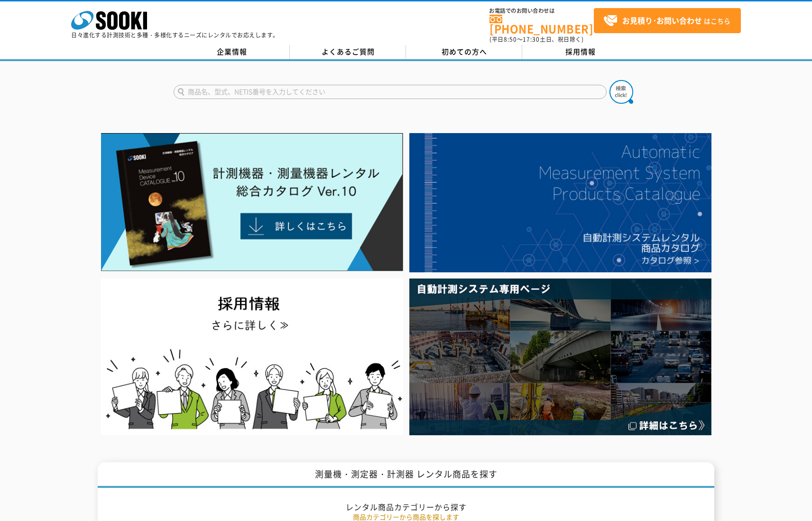 This screenshot has height=521, width=812. I want to click on span: はこちら, so click(667, 21).